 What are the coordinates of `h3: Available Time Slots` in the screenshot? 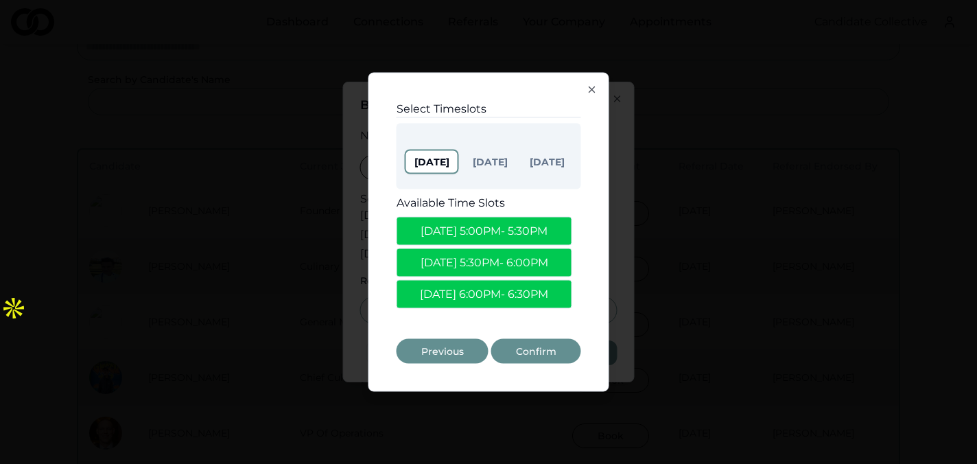 It's located at (489, 203).